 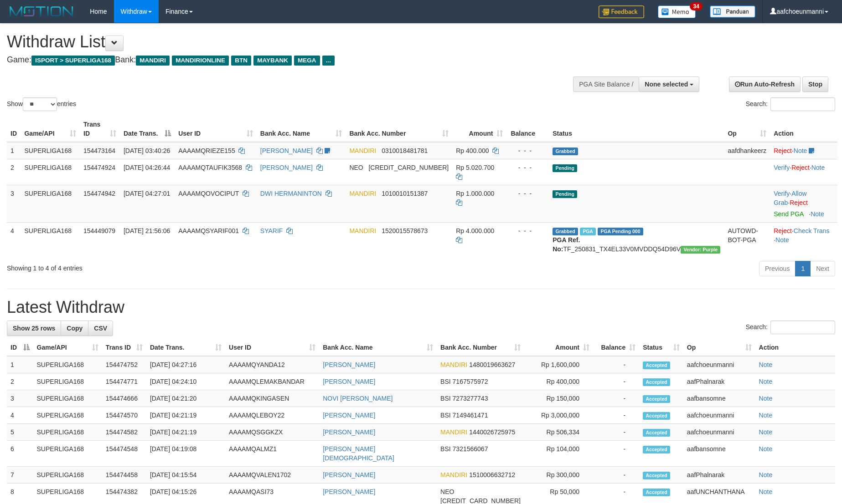 What do you see at coordinates (492, 432) in the screenshot?
I see `span: Copy 1440026725975 to clipboard` at bounding box center [492, 432].